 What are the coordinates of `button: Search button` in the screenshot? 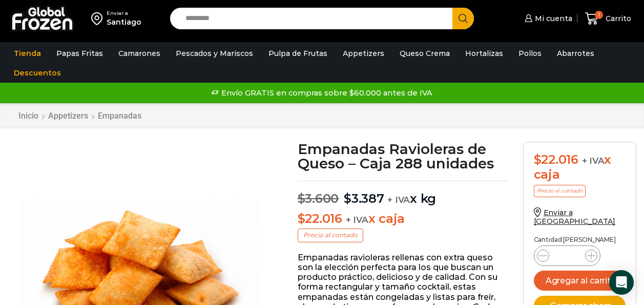 It's located at (463, 19).